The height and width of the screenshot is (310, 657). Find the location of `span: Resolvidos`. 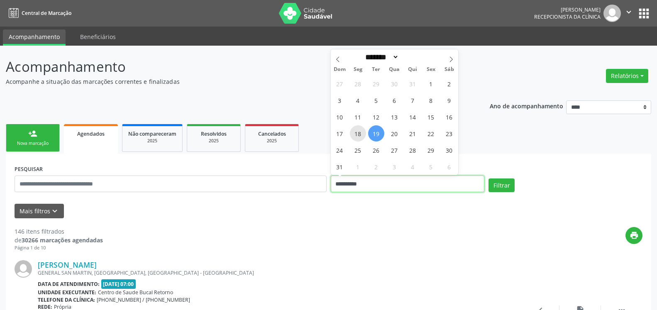

span: Resolvidos is located at coordinates (214, 134).